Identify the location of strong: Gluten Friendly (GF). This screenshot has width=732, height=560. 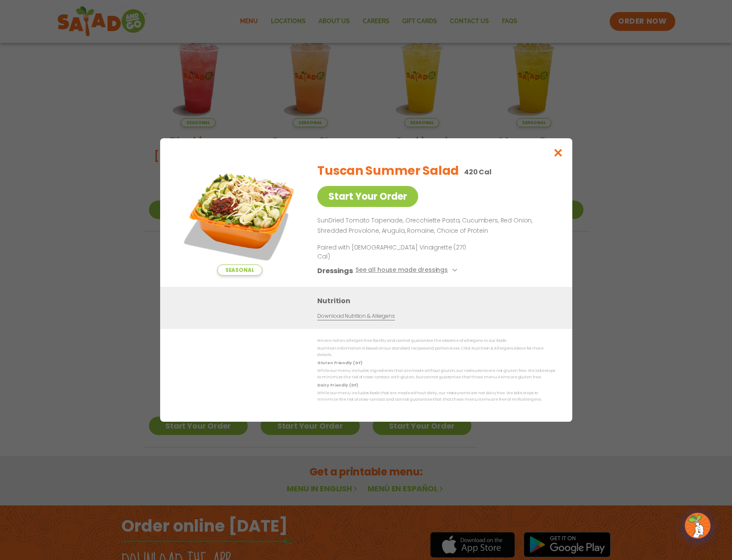
(339, 363).